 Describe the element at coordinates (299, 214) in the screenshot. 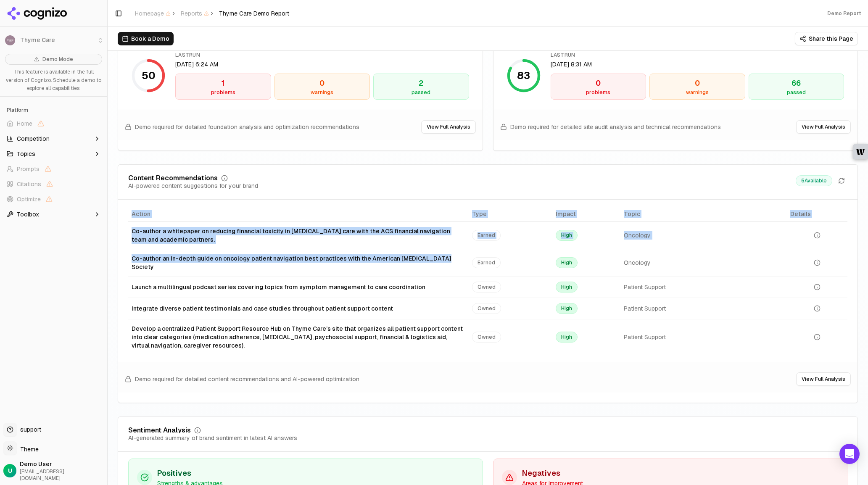

I see `div: Action` at that location.